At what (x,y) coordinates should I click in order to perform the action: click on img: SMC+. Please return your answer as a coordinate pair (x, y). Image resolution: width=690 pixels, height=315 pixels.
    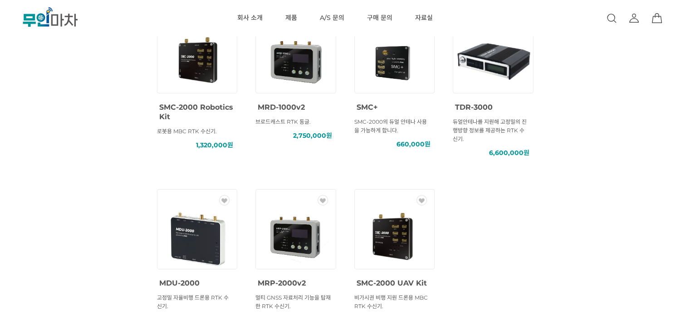
    Looking at the image, I should click on (394, 61).